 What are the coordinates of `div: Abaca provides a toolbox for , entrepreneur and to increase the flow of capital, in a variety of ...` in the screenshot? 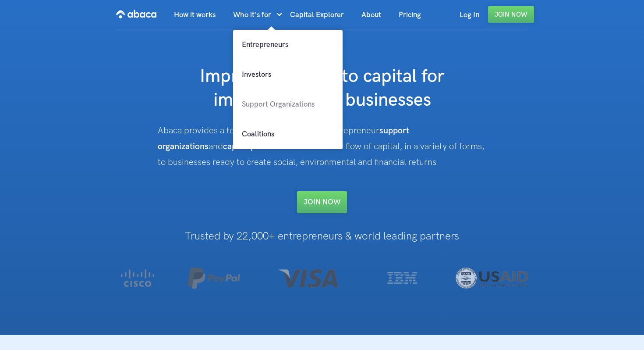 It's located at (322, 147).